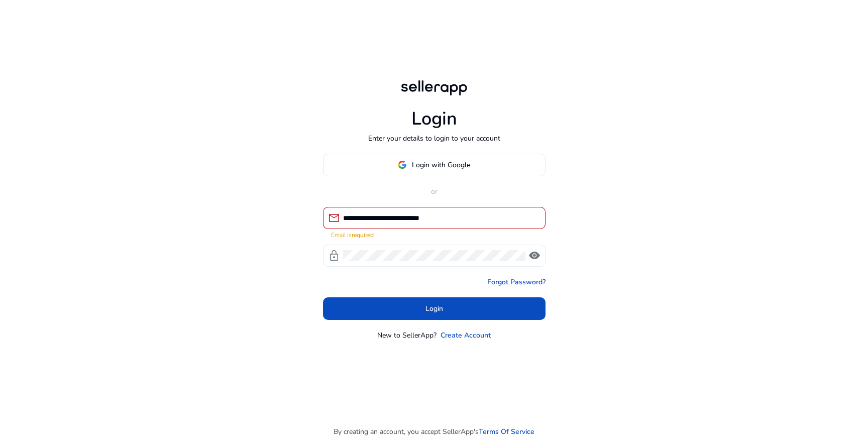 Image resolution: width=868 pixels, height=446 pixels. What do you see at coordinates (465, 335) in the screenshot?
I see `a: Create Account` at bounding box center [465, 335].